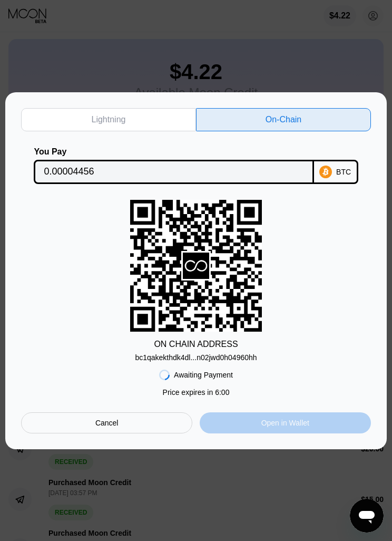  What do you see at coordinates (222, 392) in the screenshot?
I see `span: 6 : 00` at bounding box center [222, 392].